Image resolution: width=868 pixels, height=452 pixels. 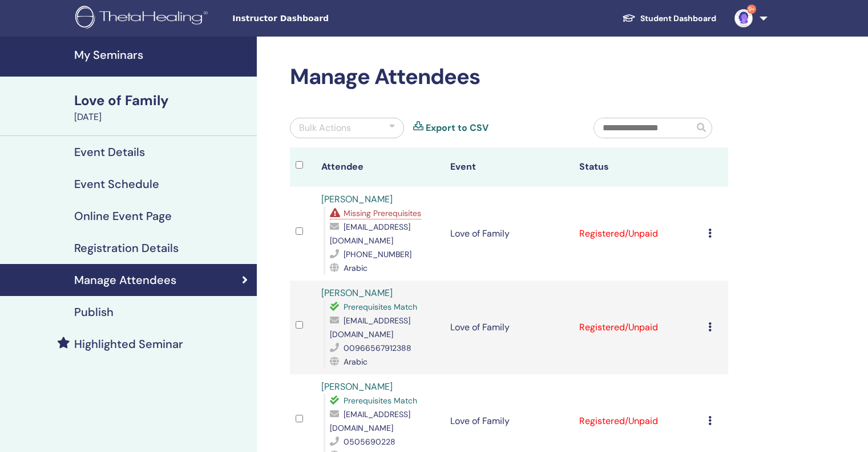 What do you see at coordinates (457, 128) in the screenshot?
I see `a: Export to CSV` at bounding box center [457, 128].